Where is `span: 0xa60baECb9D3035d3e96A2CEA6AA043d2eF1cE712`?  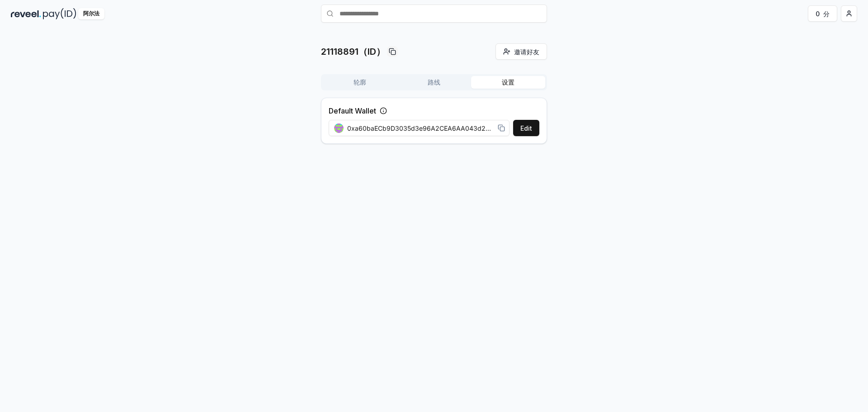 span: 0xa60baECb9D3035d3e96A2CEA6AA043d2eF1cE712 is located at coordinates (420, 128).